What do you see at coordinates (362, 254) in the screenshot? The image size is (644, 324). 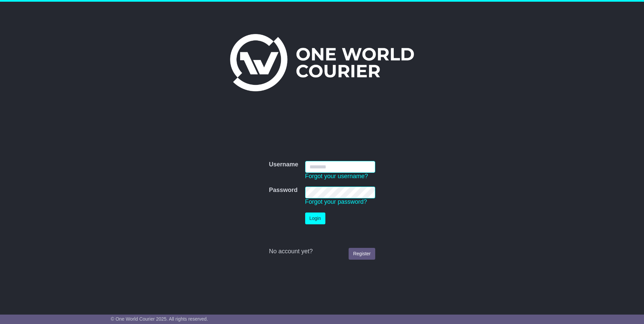 I see `a: Register` at bounding box center [362, 254].